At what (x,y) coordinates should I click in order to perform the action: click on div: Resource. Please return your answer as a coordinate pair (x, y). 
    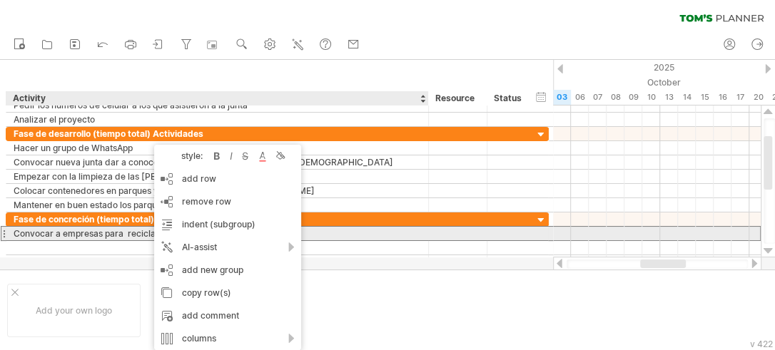
    Looking at the image, I should click on (457, 98).